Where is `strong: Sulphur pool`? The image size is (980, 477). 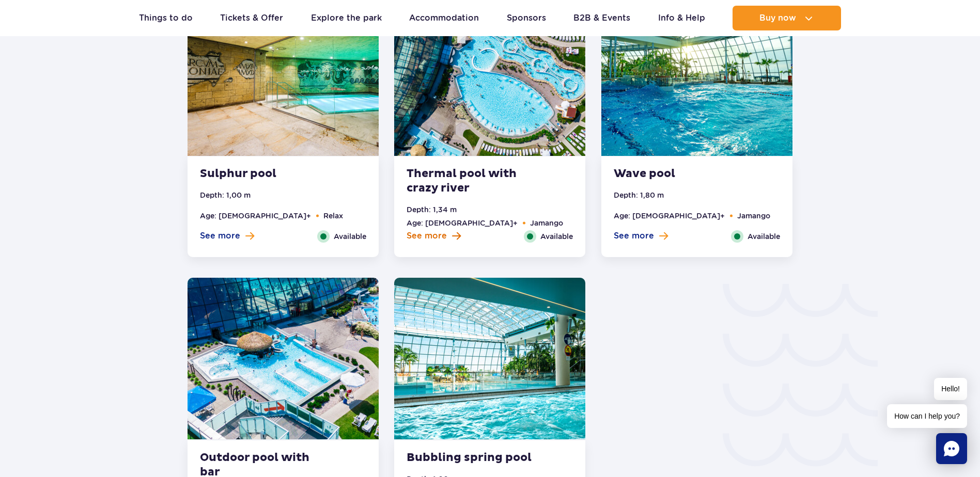
strong: Sulphur pool is located at coordinates (262, 174).